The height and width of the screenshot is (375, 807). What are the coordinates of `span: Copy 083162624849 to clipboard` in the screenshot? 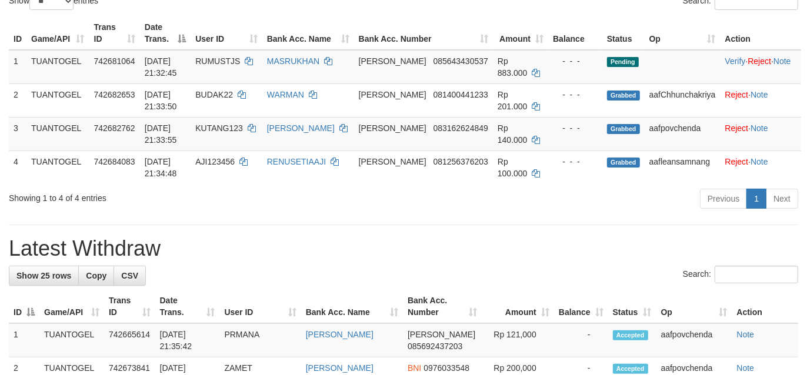 It's located at (460, 128).